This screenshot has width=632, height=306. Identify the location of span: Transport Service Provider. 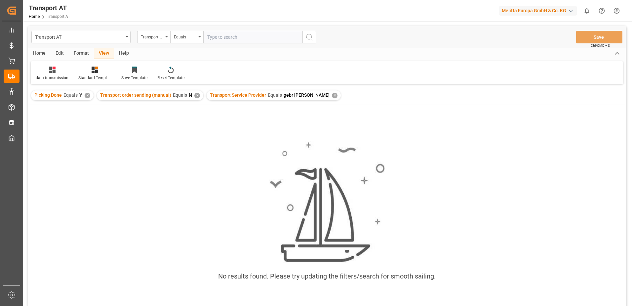
(238, 95).